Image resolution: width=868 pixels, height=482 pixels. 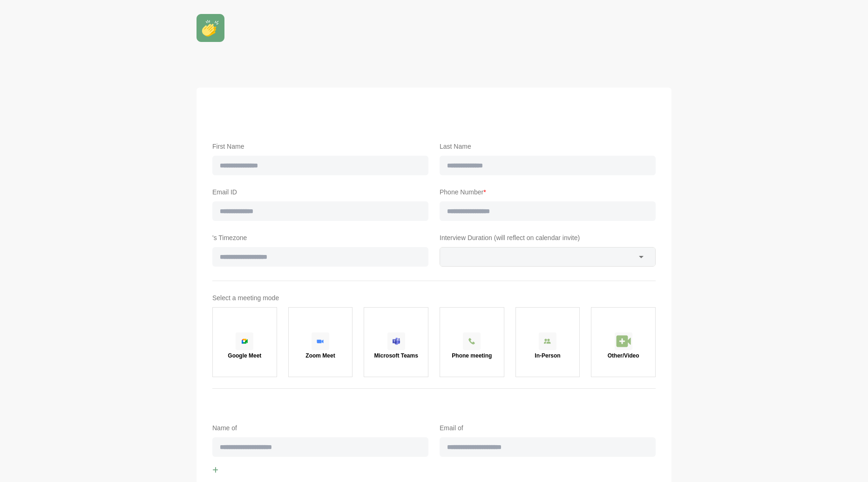 I want to click on label: Last Name, so click(x=548, y=146).